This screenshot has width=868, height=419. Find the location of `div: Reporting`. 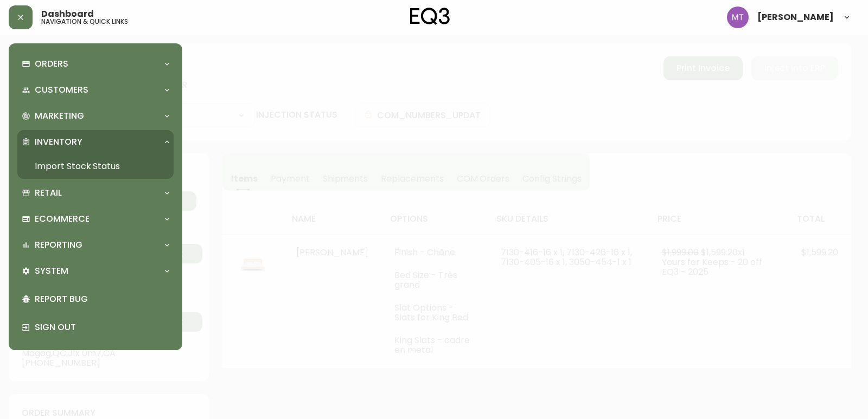

div: Reporting is located at coordinates (96, 245).